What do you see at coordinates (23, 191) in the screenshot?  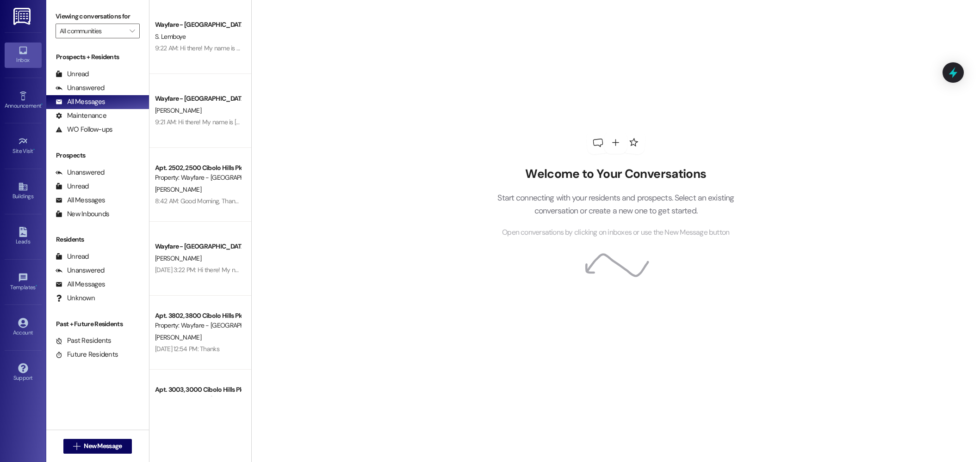 I see `a: Buildings` at bounding box center [23, 191].